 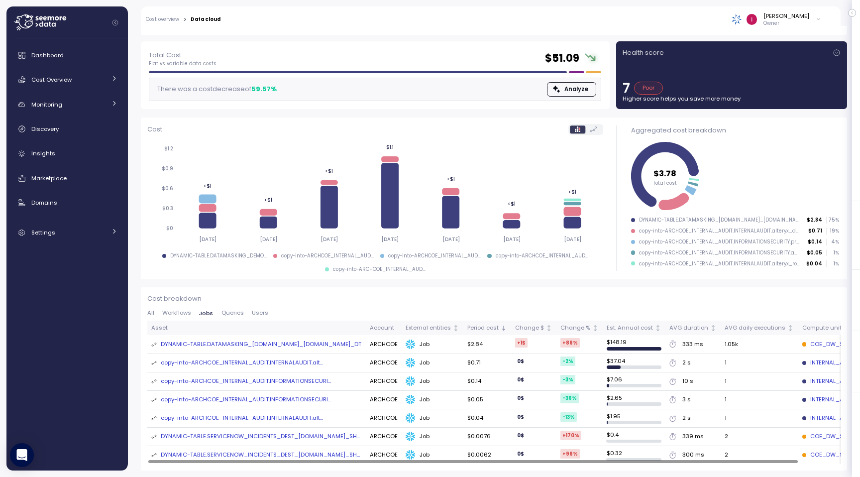 I want to click on th: Est. Annual costNot sorted, so click(x=634, y=327).